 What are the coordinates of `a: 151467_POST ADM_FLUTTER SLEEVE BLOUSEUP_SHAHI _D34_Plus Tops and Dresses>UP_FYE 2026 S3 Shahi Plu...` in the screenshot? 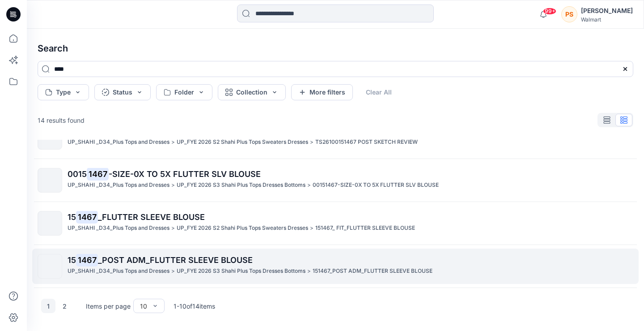 It's located at (335, 266).